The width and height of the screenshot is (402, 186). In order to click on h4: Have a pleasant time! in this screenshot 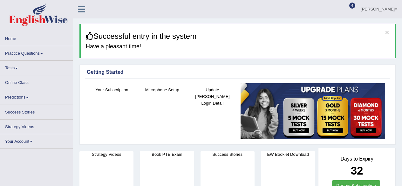, I will do `click(238, 47)`.